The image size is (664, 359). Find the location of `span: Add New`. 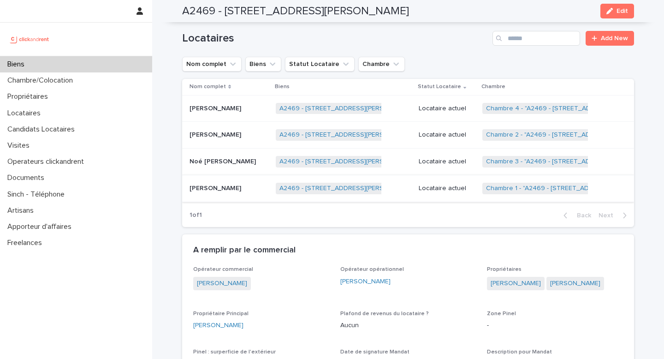

span: Add New is located at coordinates (614, 38).